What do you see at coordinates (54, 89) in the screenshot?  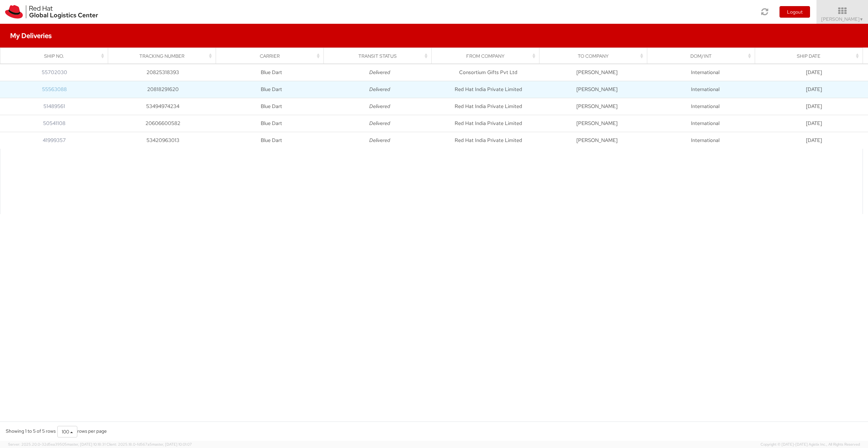 I see `a: 55563088` at bounding box center [54, 89].